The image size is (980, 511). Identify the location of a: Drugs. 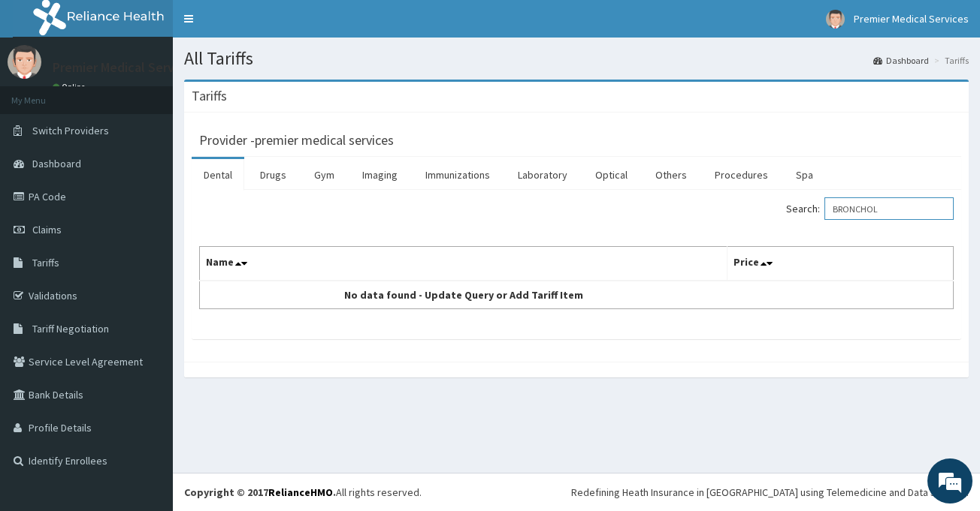
(272, 175).